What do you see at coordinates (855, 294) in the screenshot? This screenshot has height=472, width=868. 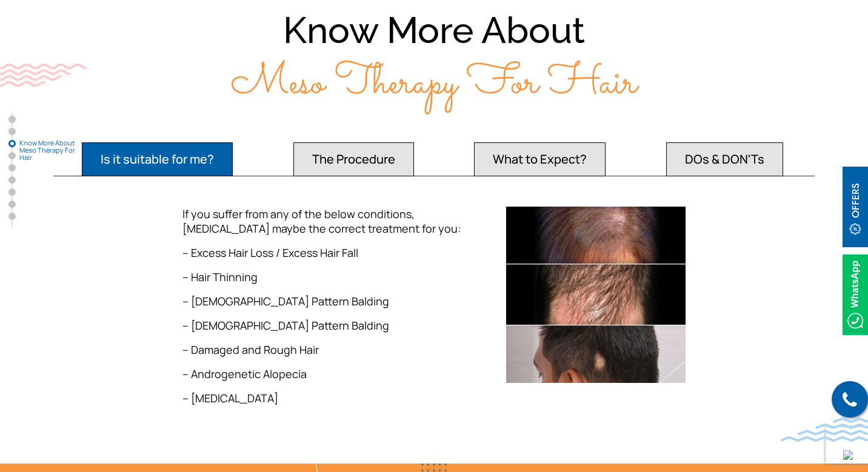 I see `img: Whatsappicon` at bounding box center [855, 294].